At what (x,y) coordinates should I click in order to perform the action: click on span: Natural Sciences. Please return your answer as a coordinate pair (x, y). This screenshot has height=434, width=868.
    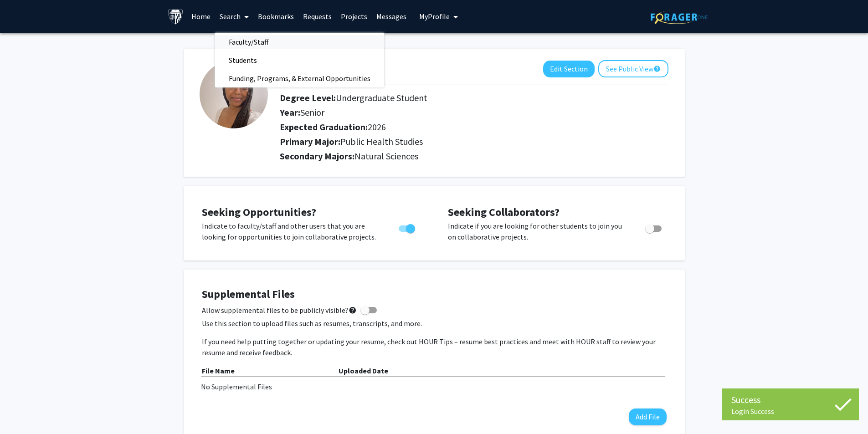
    Looking at the image, I should click on (387, 155).